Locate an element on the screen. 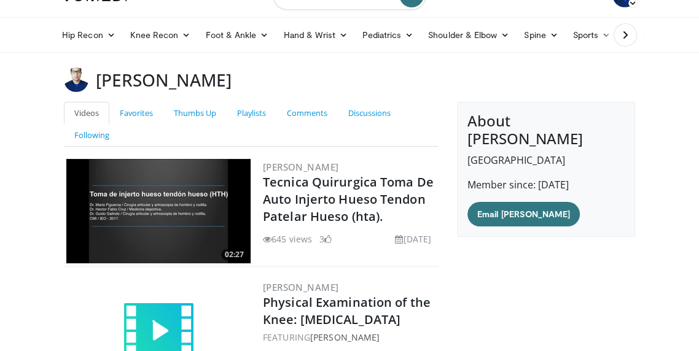 This screenshot has width=699, height=351. a: Discussions is located at coordinates (369, 113).